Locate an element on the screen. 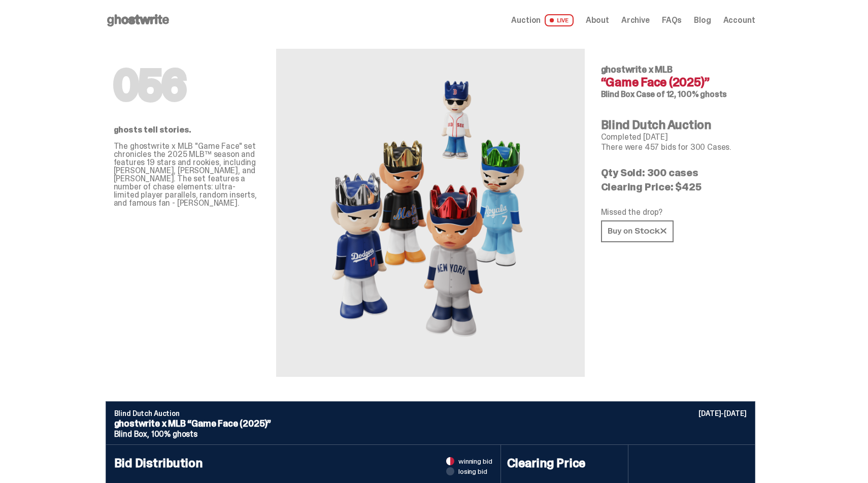  p: Qty Sold: 300 cases is located at coordinates (674, 173).